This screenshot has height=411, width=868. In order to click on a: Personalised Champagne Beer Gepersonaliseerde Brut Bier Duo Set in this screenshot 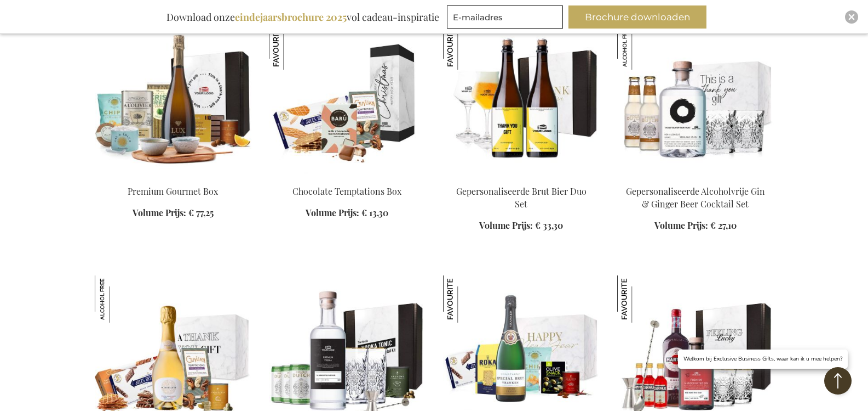, I will do `click(522, 177)`.